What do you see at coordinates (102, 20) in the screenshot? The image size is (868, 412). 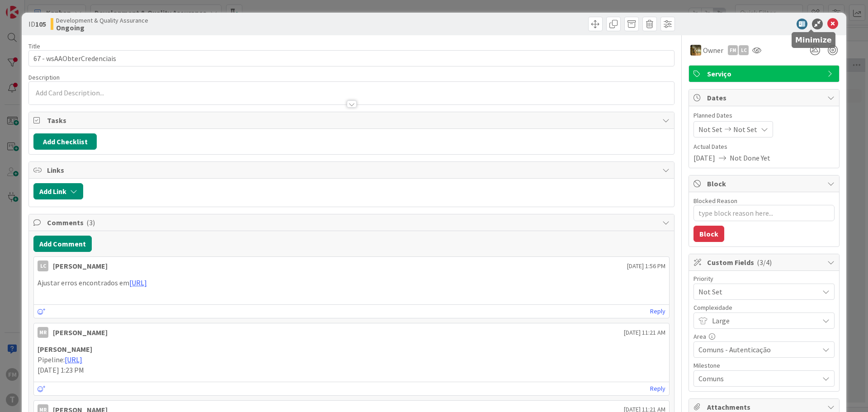 I see `span: Development & Quality Assurance` at bounding box center [102, 20].